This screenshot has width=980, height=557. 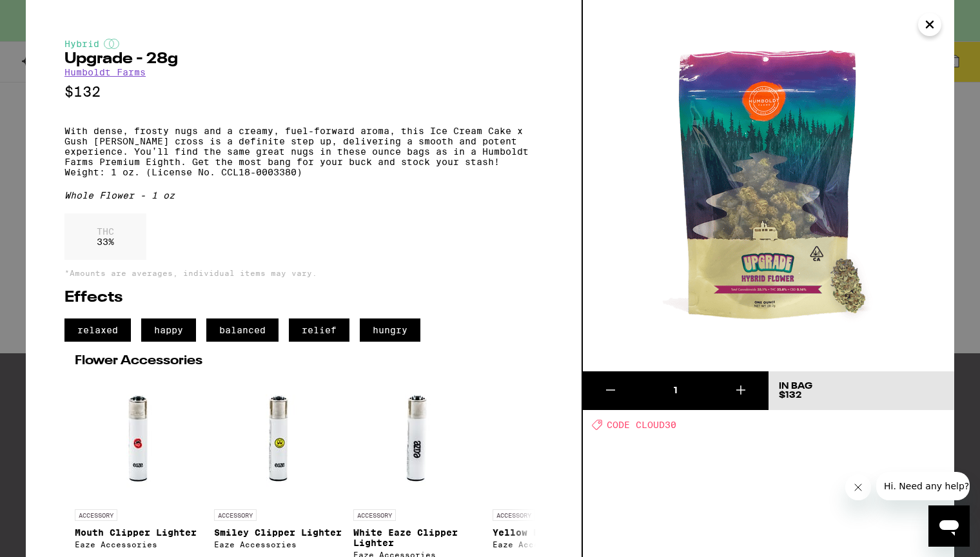 What do you see at coordinates (861, 391) in the screenshot?
I see `button: In Bag$132` at bounding box center [861, 391].